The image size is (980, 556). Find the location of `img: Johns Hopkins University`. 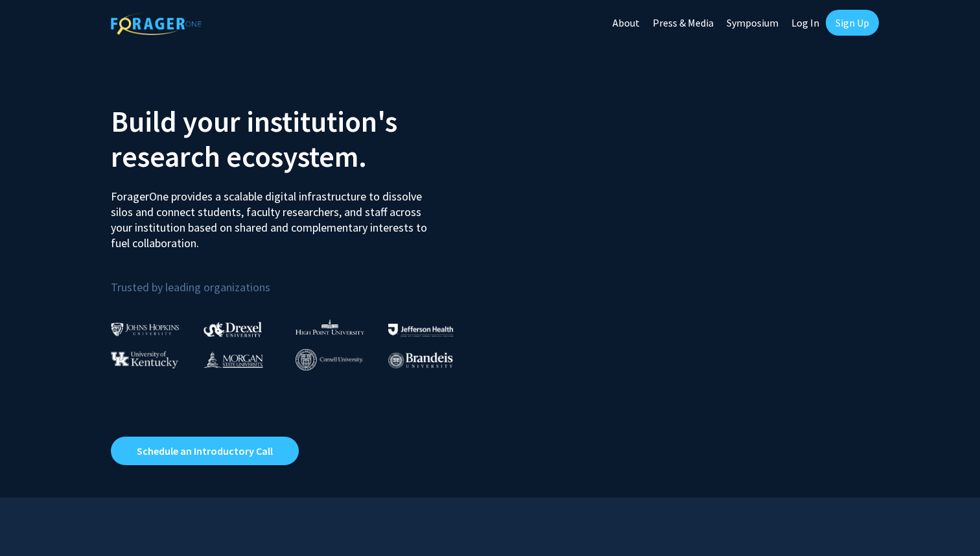

img: Johns Hopkins University is located at coordinates (145, 329).